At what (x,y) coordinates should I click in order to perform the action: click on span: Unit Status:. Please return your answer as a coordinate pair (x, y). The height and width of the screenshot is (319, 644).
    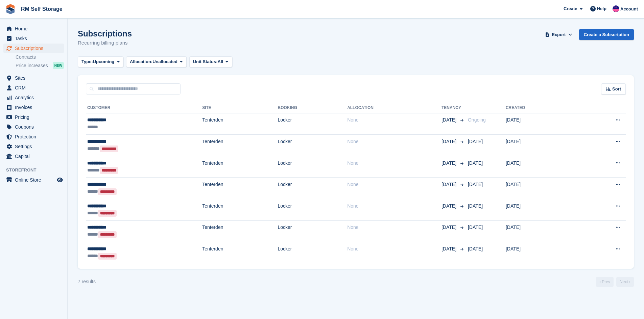
    Looking at the image, I should click on (205, 62).